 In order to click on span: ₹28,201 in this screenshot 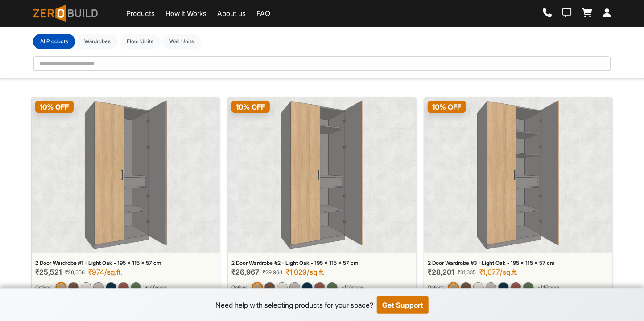, I will do `click(440, 272)`.